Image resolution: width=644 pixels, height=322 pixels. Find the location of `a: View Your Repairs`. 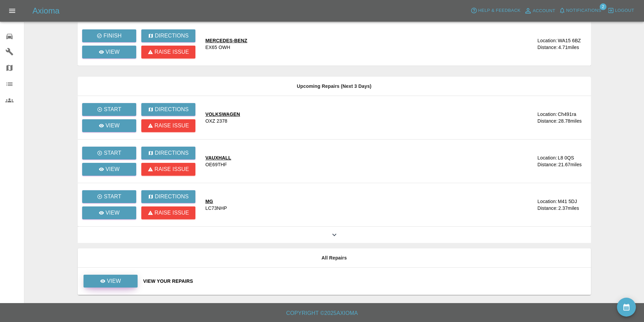

a: View Your Repairs is located at coordinates (364, 281).